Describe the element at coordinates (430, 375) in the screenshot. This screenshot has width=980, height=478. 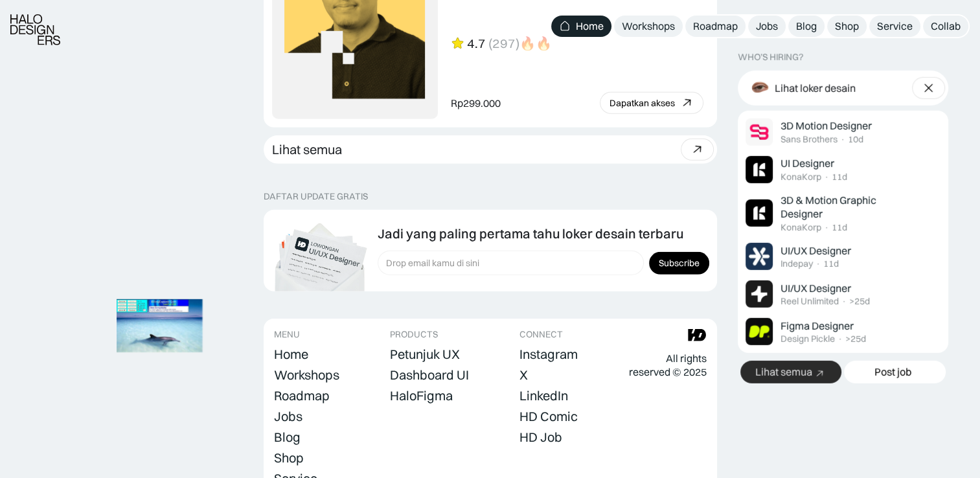
I see `a: Dashboard UI` at that location.